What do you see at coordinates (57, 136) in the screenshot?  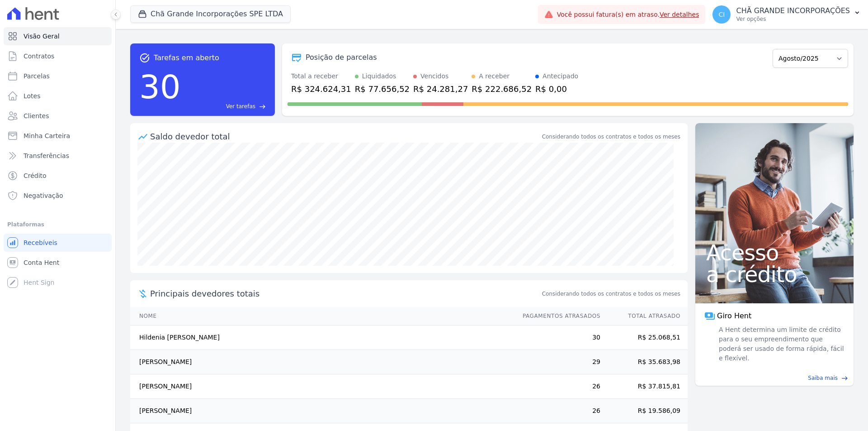 I see `a: Minha Carteira` at bounding box center [57, 136].